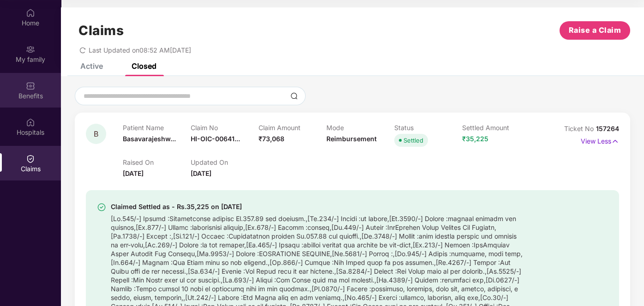 This screenshot has width=644, height=306. Describe the element at coordinates (91, 66) in the screenshot. I see `div: Active` at that location.